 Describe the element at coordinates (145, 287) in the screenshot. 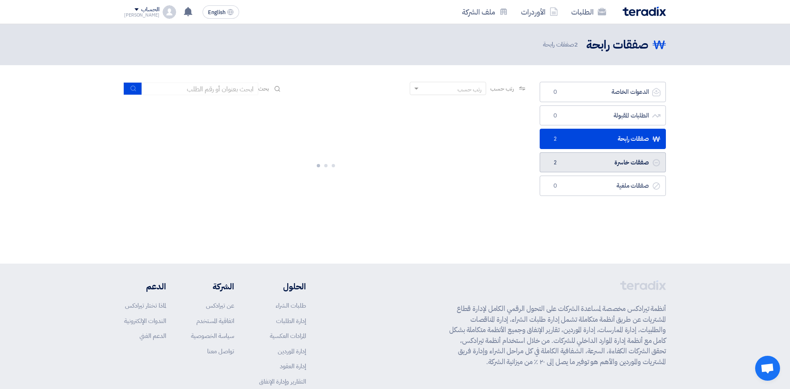

I see `li: الدعم` at that location.